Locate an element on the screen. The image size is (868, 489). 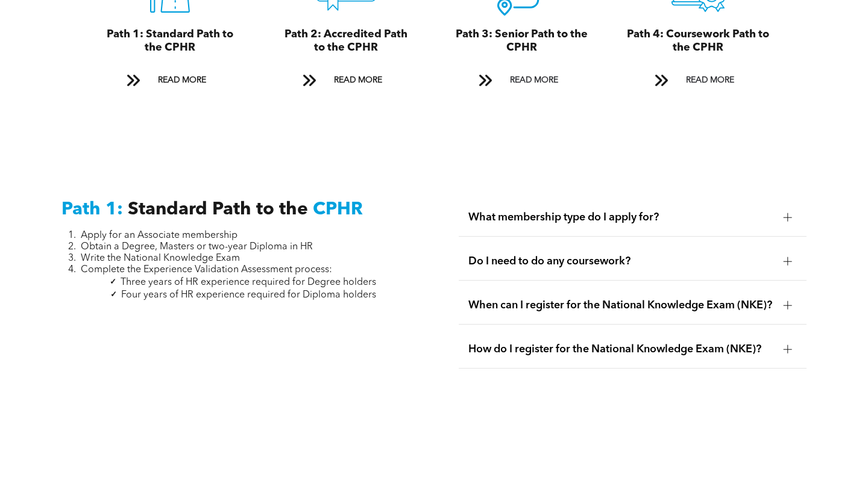
span: Four years of HR experience required for Diploma holders is located at coordinates (248, 295).